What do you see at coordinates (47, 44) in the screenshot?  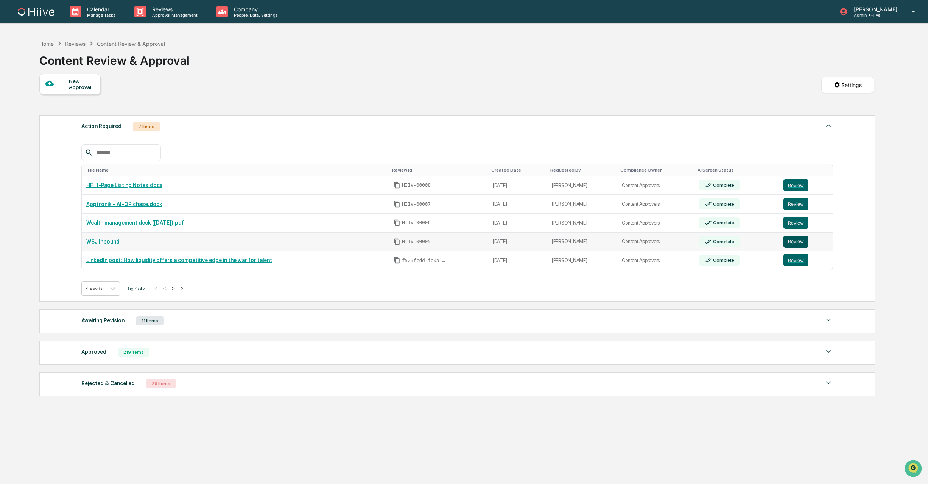 I see `div: Home` at bounding box center [47, 44].